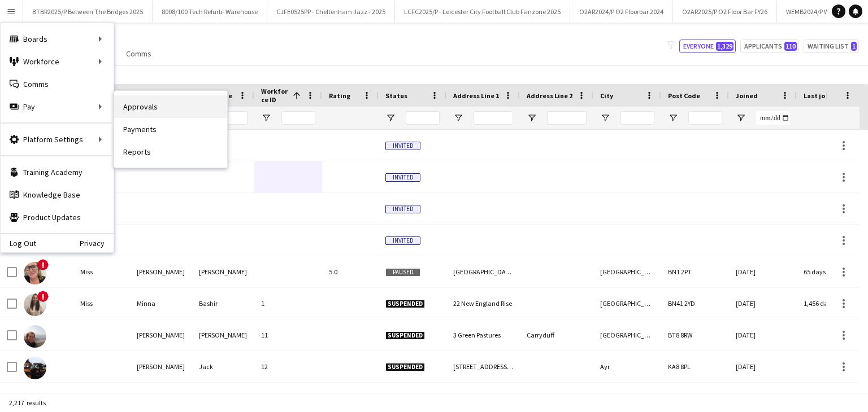 The height and width of the screenshot is (412, 868). Describe the element at coordinates (493, 118) in the screenshot. I see `input: Address Line 1 Filter Input` at that location.